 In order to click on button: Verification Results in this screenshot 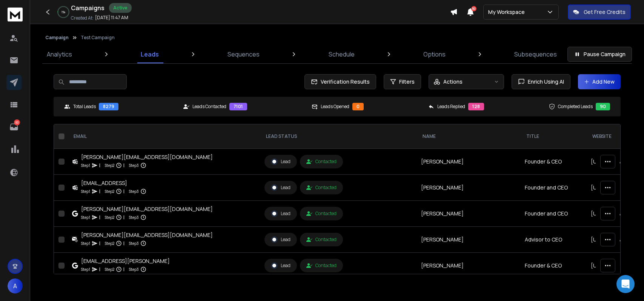, I will do `click(340, 82)`.